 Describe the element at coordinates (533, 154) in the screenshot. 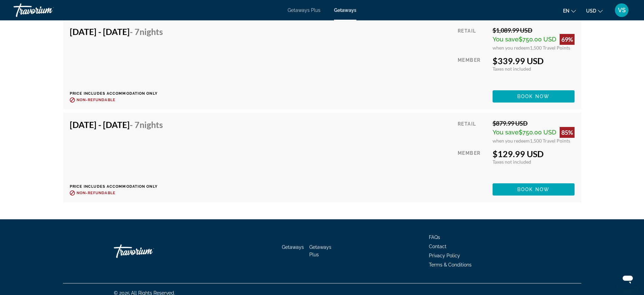

I see `div: $129.99 USD` at that location.